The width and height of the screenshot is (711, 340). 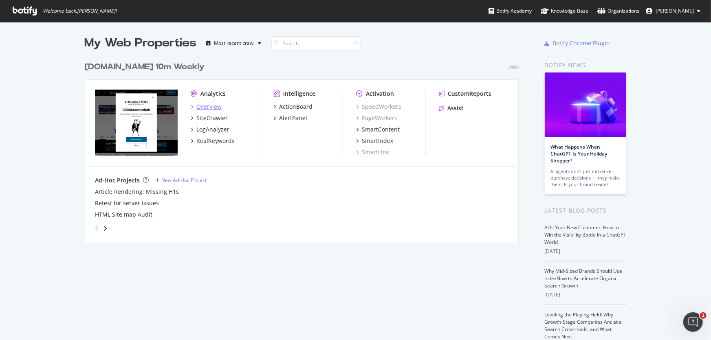 I want to click on div: Most recent crawl, so click(x=235, y=43).